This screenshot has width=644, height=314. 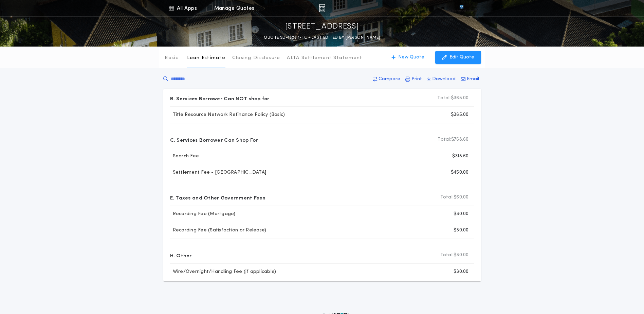 What do you see at coordinates (387, 79) in the screenshot?
I see `button: Compare` at bounding box center [387, 79].